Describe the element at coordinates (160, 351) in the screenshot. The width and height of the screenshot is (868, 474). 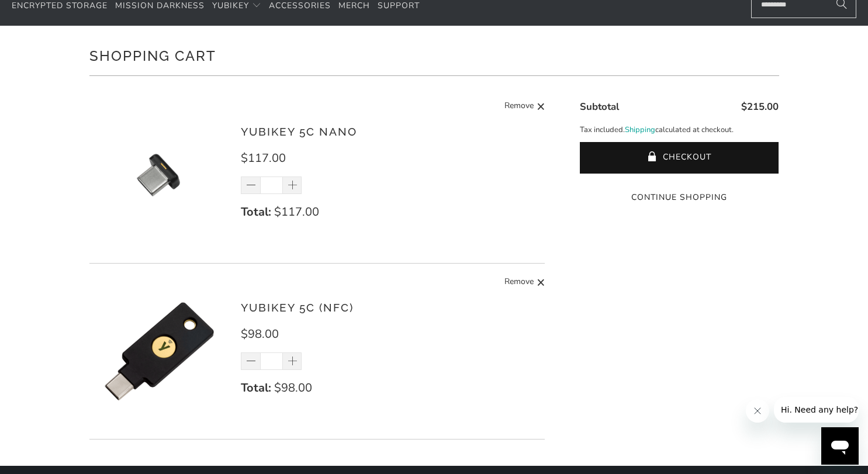
I see `img: YubiKey 5C (NFC)` at that location.